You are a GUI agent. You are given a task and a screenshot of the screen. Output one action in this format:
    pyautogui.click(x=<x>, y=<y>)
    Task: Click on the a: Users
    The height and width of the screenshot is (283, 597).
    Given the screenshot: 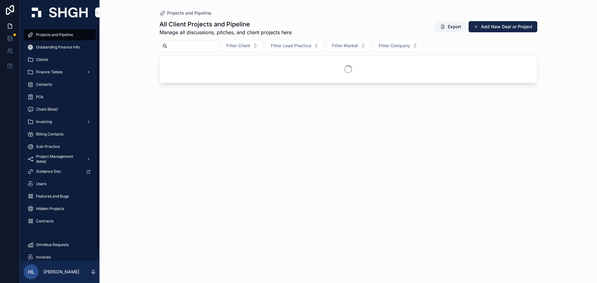 What is the action you would take?
    pyautogui.click(x=60, y=184)
    